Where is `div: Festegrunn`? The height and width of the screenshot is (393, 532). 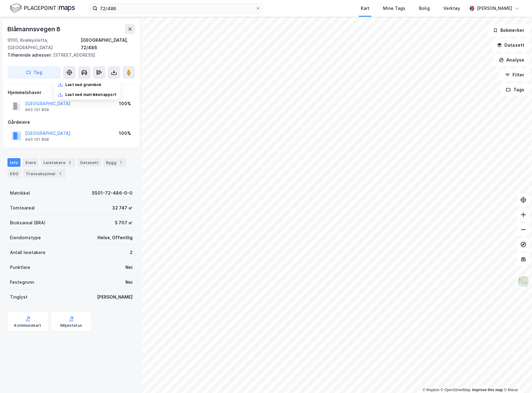
div: Festegrunn is located at coordinates (22, 282).